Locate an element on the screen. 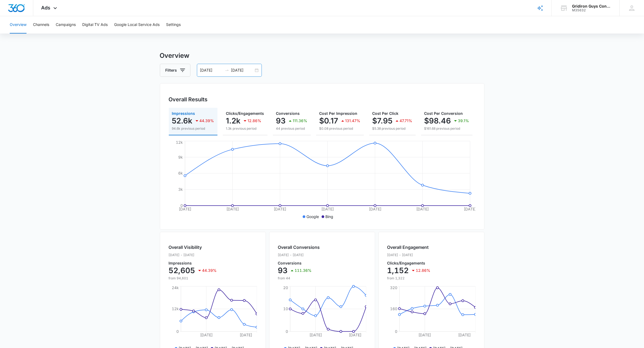  p: 131.47% is located at coordinates (353, 121).